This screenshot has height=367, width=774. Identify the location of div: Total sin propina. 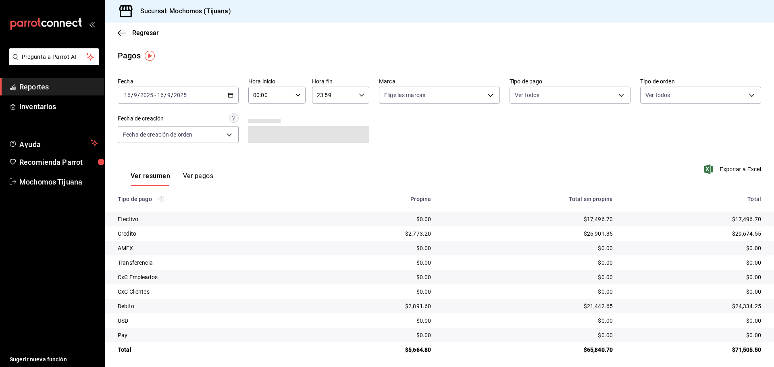
(528, 199).